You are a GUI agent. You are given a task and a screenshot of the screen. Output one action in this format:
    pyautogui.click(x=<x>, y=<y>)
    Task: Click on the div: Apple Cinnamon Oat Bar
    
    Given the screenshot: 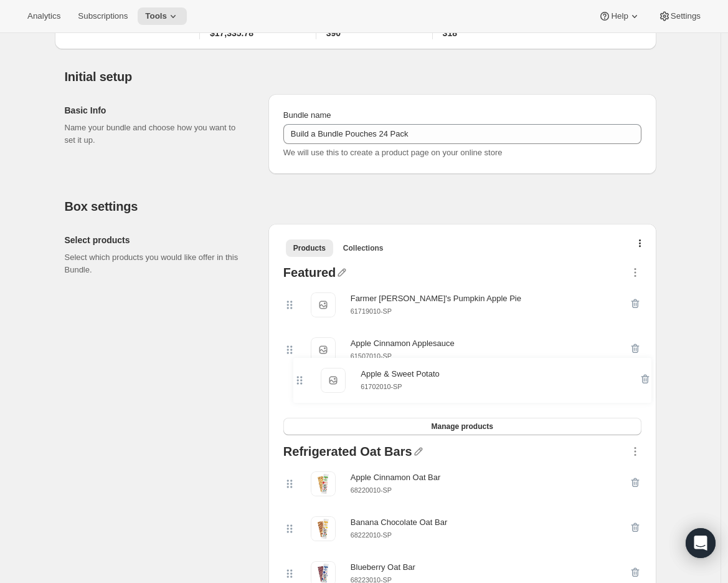 What is the action you would take?
    pyautogui.click(x=395, y=478)
    